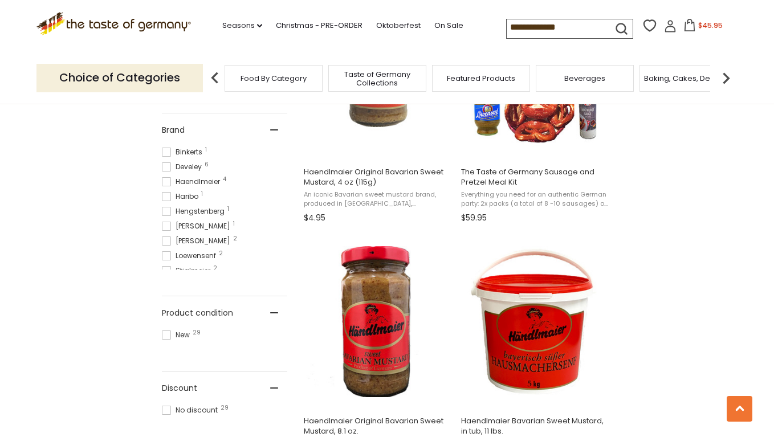 This screenshot has height=437, width=774. Describe the element at coordinates (192, 410) in the screenshot. I see `span: No discount` at that location.